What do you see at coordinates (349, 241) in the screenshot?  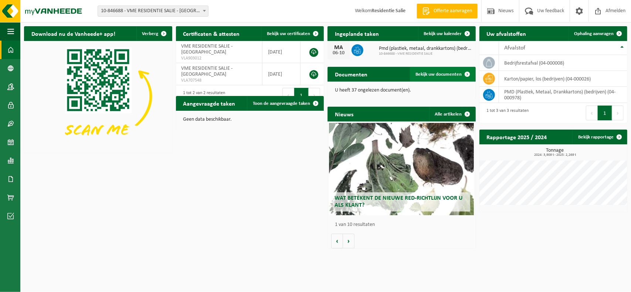 I see `button: Volgende` at bounding box center [349, 241].